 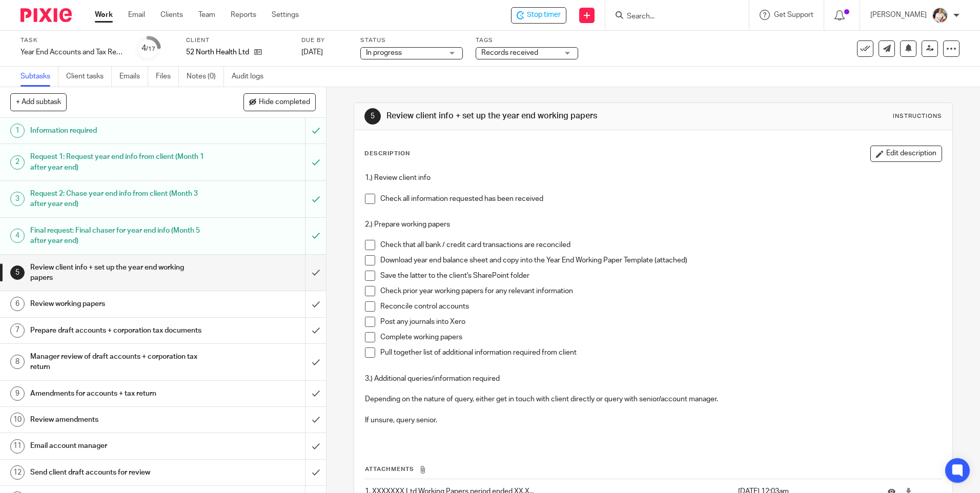 I want to click on button: Edit description, so click(x=906, y=154).